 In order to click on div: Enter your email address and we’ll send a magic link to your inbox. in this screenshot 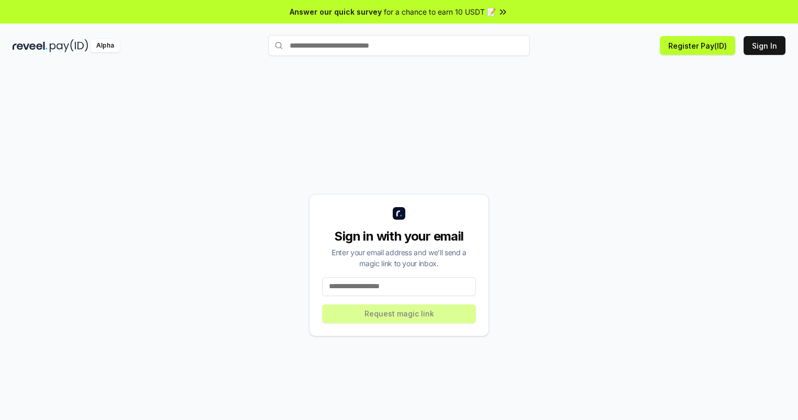, I will do `click(399, 258)`.